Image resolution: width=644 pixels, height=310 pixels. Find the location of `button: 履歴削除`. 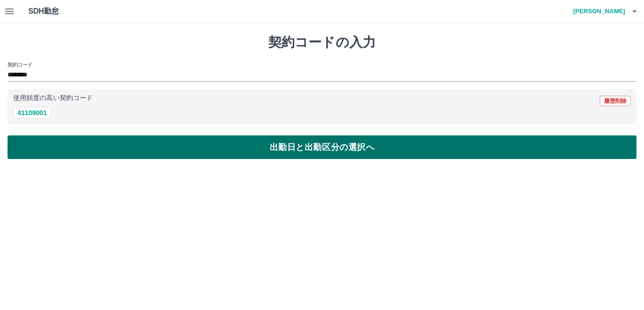

button: 履歴削除 is located at coordinates (615, 101).